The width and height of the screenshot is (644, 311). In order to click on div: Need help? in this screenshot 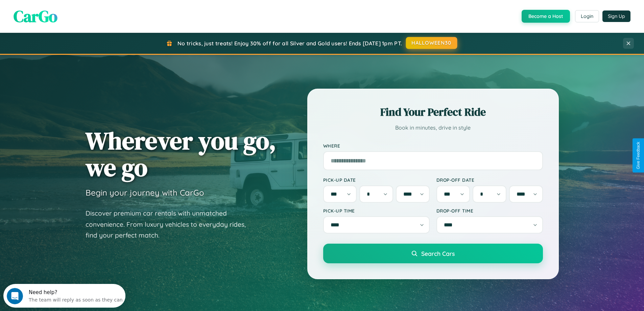, I will do `click(73, 8)`.